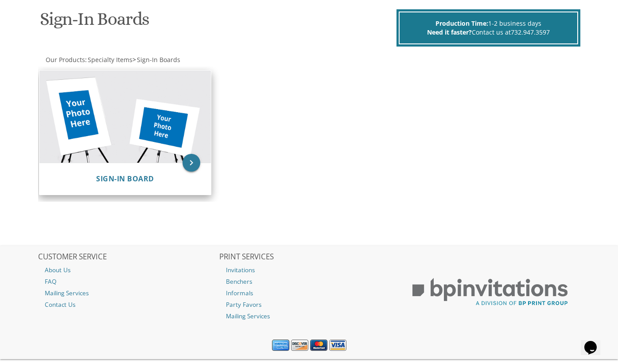 The height and width of the screenshot is (364, 618). What do you see at coordinates (125, 116) in the screenshot?
I see `img: Sign-In Board` at bounding box center [125, 116].